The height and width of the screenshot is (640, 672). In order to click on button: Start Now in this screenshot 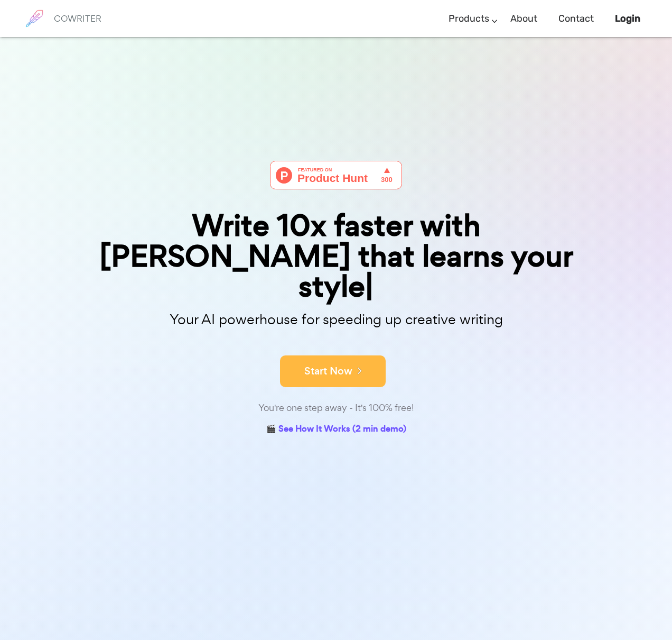, I will do `click(333, 371)`.